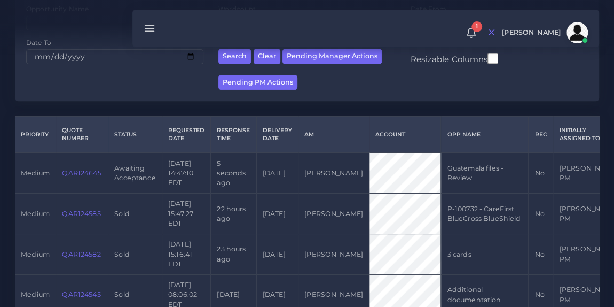 This screenshot has width=614, height=307. What do you see at coordinates (471, 33) in the screenshot?
I see `a: 1` at bounding box center [471, 33].